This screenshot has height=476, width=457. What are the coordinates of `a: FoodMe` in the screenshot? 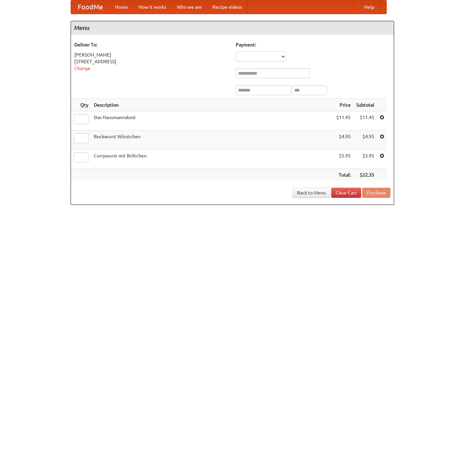 It's located at (90, 7).